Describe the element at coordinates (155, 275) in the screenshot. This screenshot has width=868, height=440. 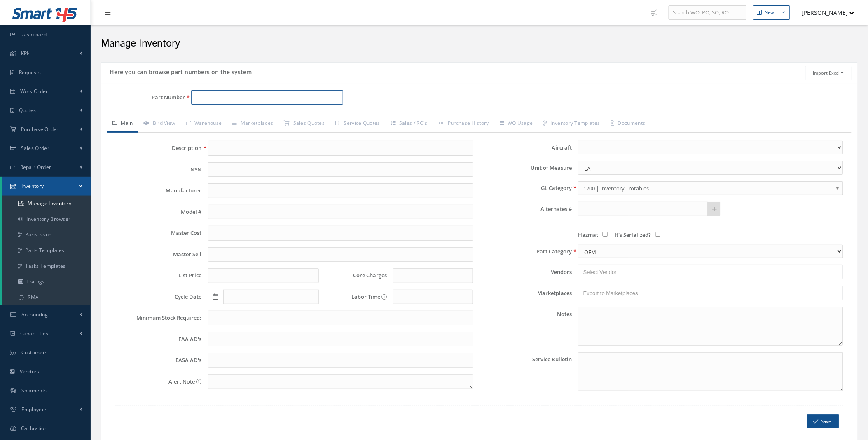
I see `label: List Price` at that location.